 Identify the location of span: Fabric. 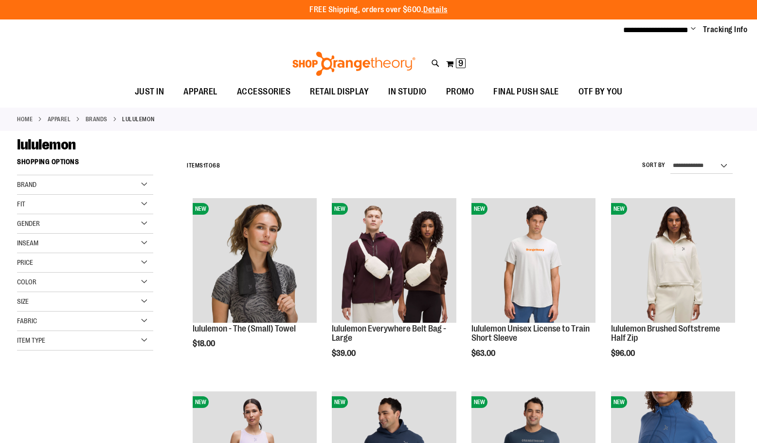
(27, 321).